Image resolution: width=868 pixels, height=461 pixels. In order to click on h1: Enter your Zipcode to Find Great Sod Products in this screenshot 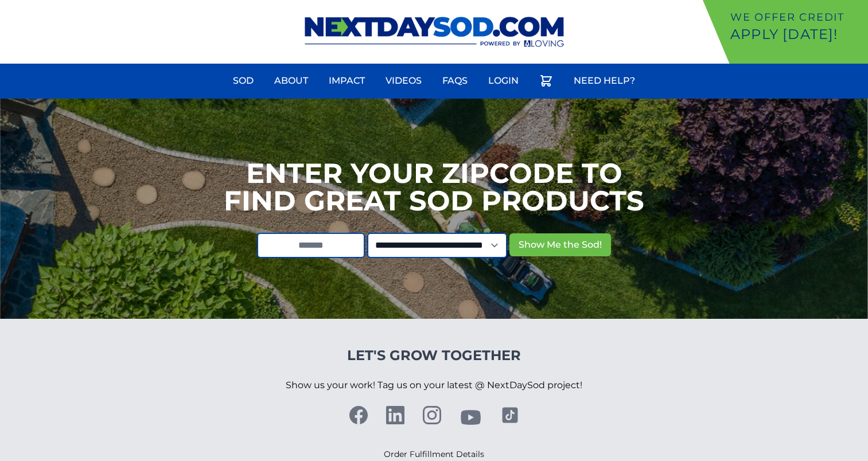, I will do `click(434, 187)`.